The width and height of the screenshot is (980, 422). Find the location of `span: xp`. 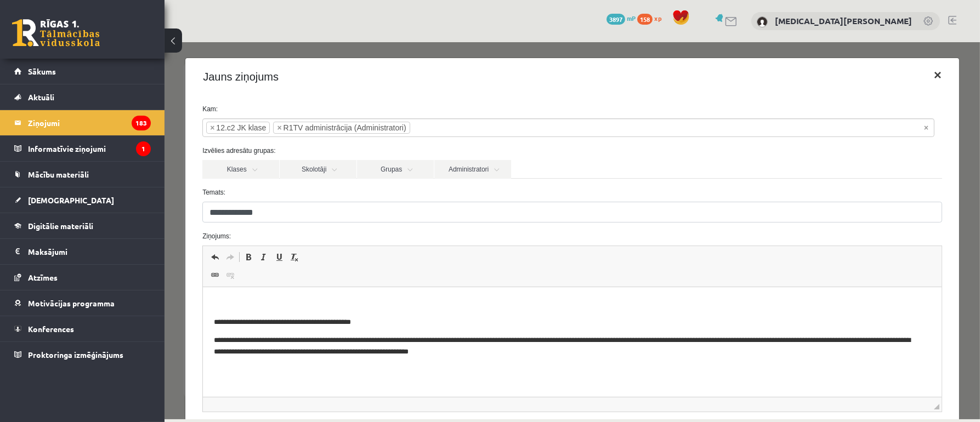

span: xp is located at coordinates (658, 18).